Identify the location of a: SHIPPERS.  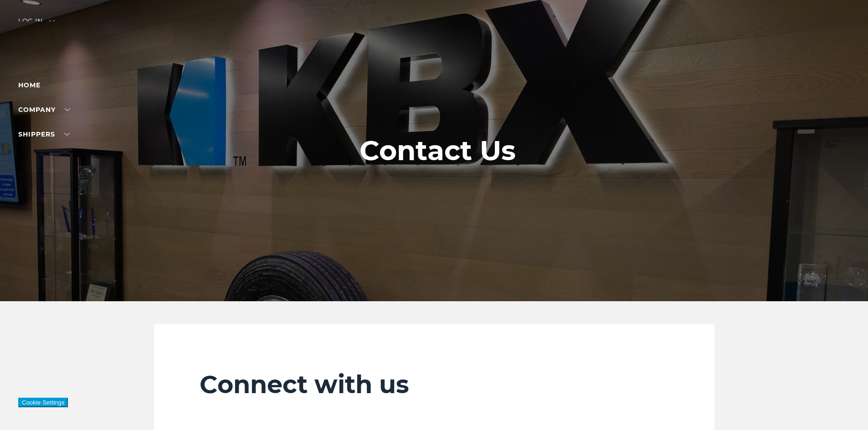
(44, 134).